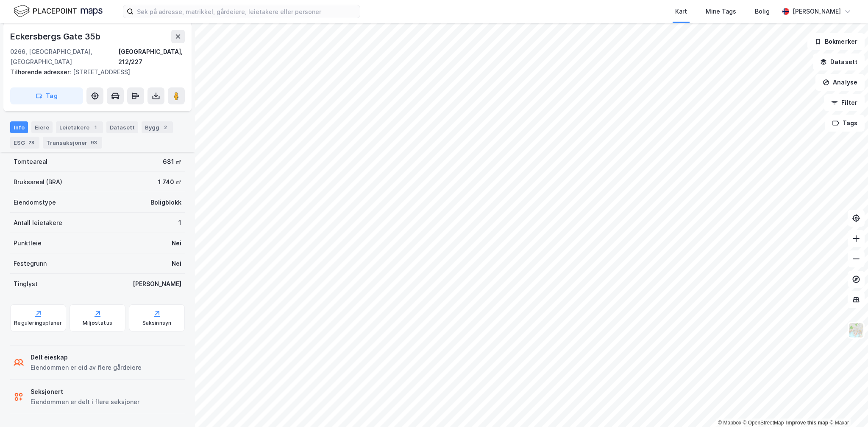 Image resolution: width=868 pixels, height=427 pixels. Describe the element at coordinates (165, 127) in the screenshot. I see `div: 2` at that location.